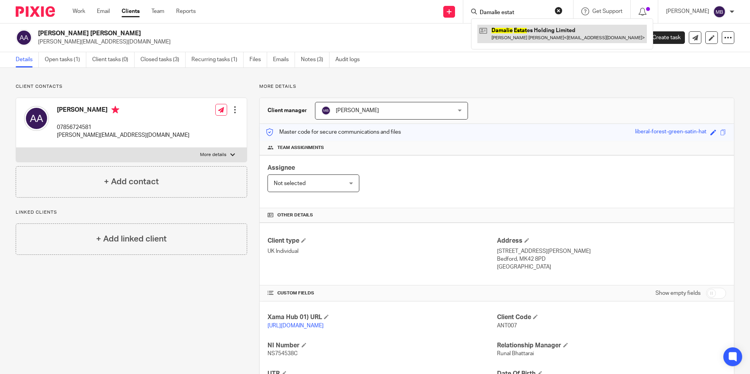 Image resolution: width=750 pixels, height=374 pixels. I want to click on a: Clients, so click(131, 11).